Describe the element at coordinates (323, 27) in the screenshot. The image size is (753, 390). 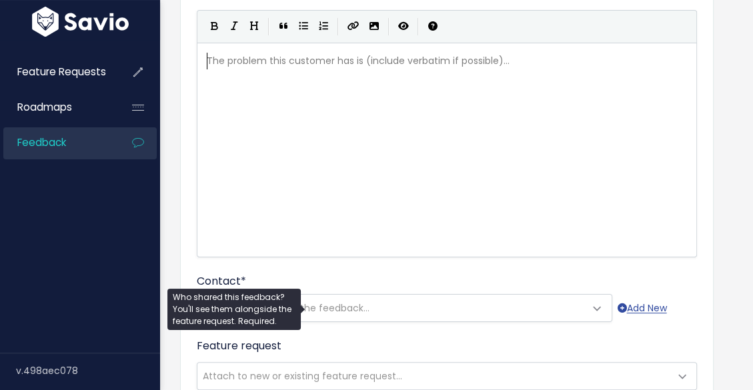
I see `button: Numbered List` at that location.